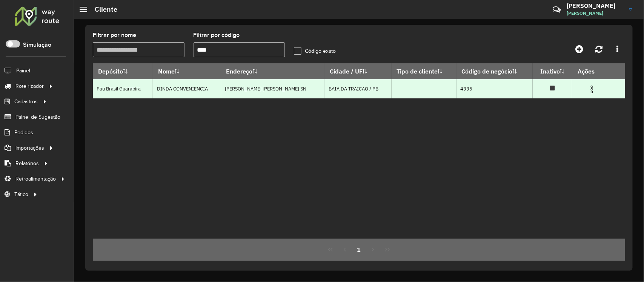 The height and width of the screenshot is (282, 644). What do you see at coordinates (123, 88) in the screenshot?
I see `td: Pau Brasil Guarabira` at bounding box center [123, 88].